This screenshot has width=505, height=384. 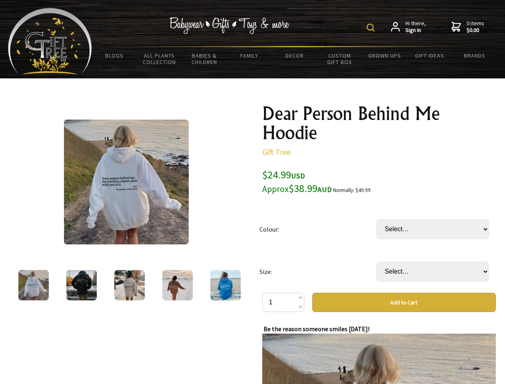 What do you see at coordinates (429, 56) in the screenshot?
I see `a: Gift Ideas` at bounding box center [429, 56].